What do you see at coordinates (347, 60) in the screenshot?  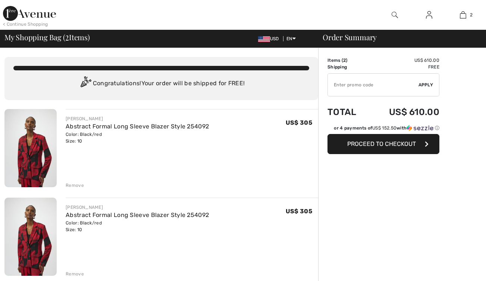 I see `td: Items ( )` at bounding box center [347, 60].